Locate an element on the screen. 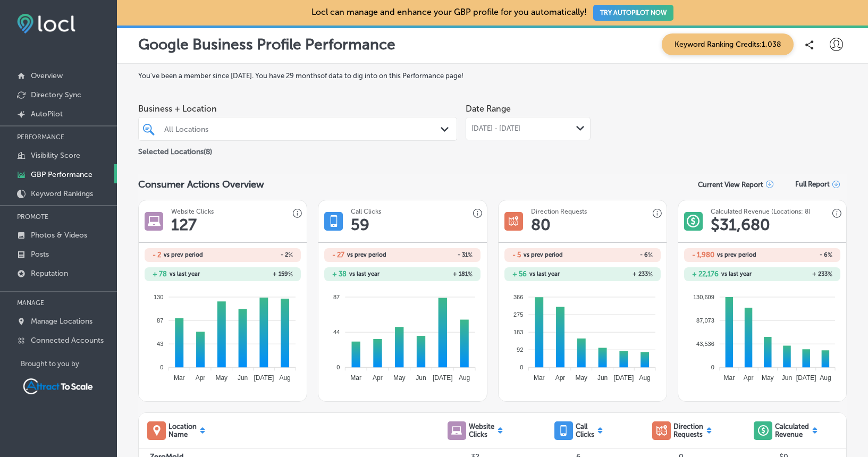  tspan: 130,609 is located at coordinates (703, 297).